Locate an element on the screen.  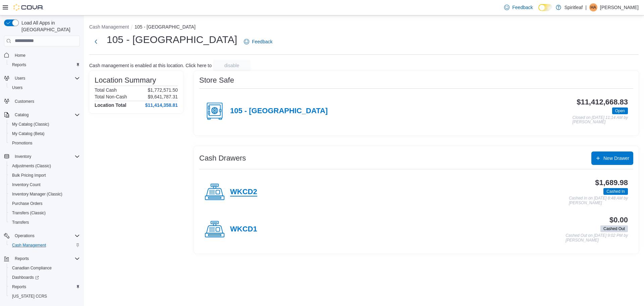
button: Promotions is located at coordinates (44, 143).